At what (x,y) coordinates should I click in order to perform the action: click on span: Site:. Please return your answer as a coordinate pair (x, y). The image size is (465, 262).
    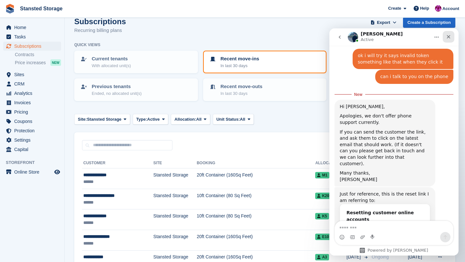
    Looking at the image, I should click on (82, 120).